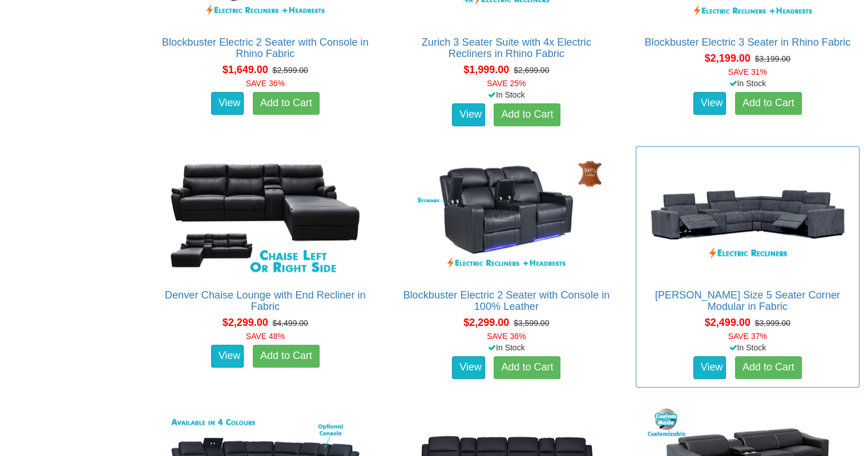  Describe the element at coordinates (728, 58) in the screenshot. I see `span: $2,199.00` at that location.